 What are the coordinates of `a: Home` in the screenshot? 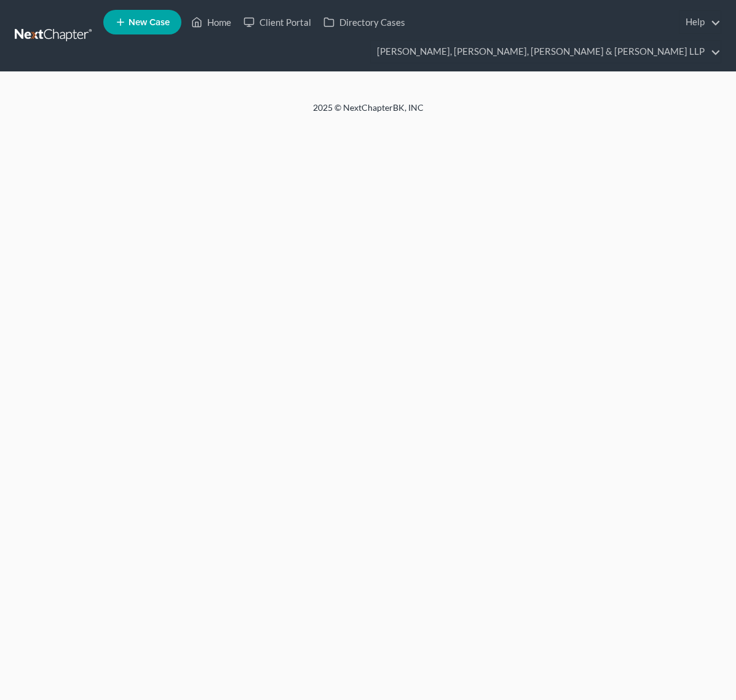 It's located at (211, 22).